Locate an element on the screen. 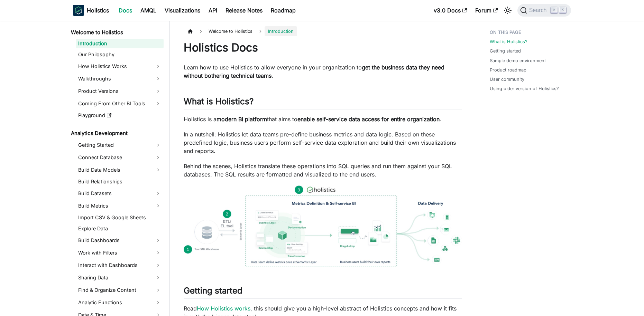  p: Holistics is a that aims to . is located at coordinates (323, 119).